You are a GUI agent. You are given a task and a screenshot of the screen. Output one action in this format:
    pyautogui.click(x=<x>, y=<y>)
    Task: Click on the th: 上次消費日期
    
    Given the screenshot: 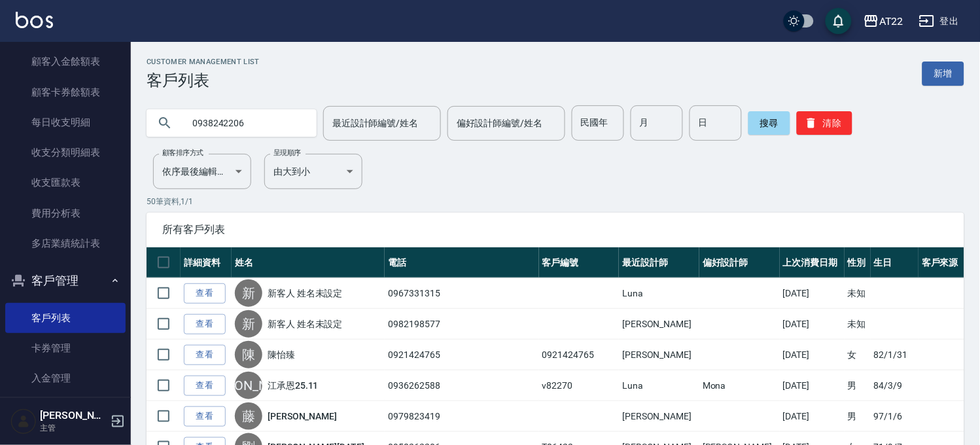 What is the action you would take?
    pyautogui.click(x=812, y=262)
    